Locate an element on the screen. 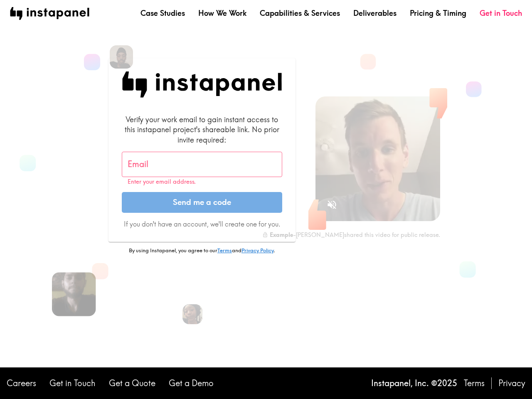 This screenshot has height=399, width=532. a: Deliverables is located at coordinates (375, 13).